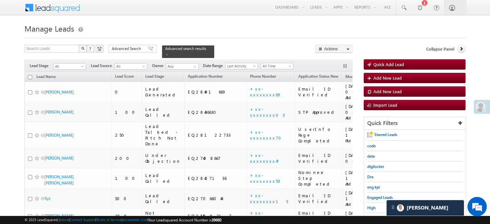 The width and height of the screenshot is (490, 224). Describe the element at coordinates (263, 77) in the screenshot. I see `a: Phone Number` at that location.